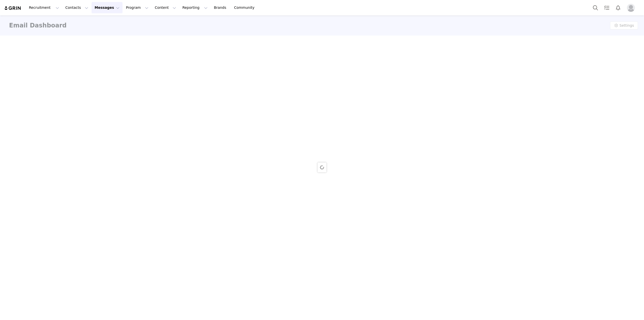  I want to click on img: placeholder-profile.jpg, so click(631, 8).